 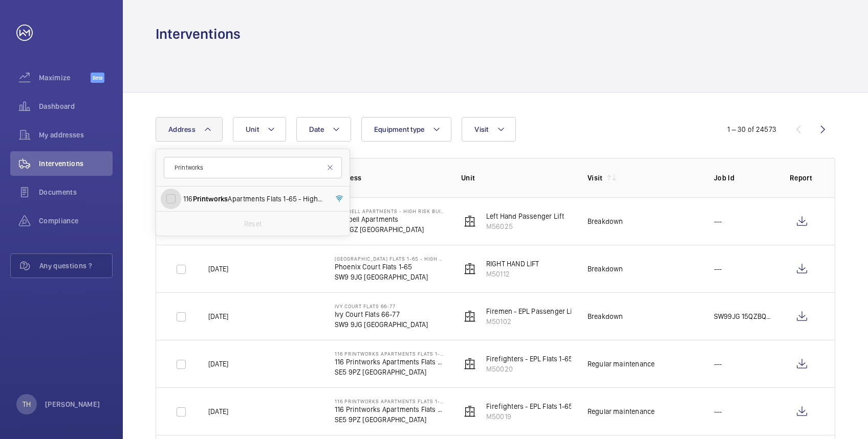 What do you see at coordinates (549, 312) in the screenshot?
I see `p: Firemen - EPL Passenger Lift Flats 66-77` at bounding box center [549, 312].